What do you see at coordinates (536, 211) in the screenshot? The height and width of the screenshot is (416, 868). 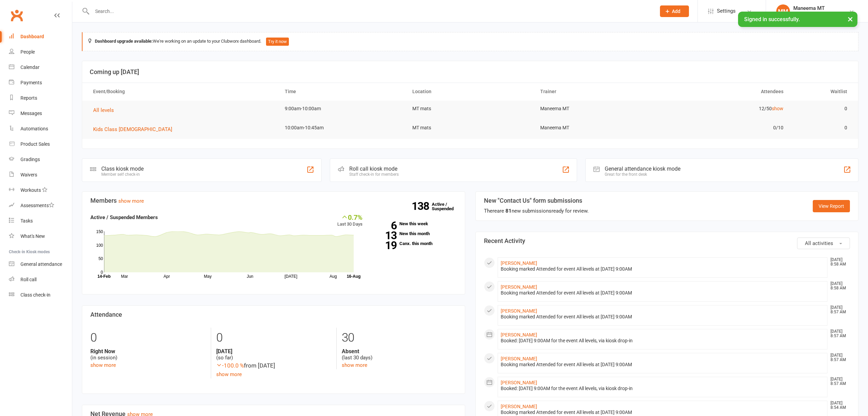 I see `div: There are new submissions ready for review.` at bounding box center [536, 211].